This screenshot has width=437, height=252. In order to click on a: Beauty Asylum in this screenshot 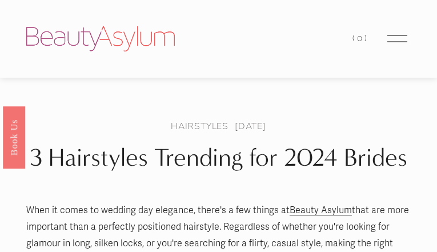, I will do `click(320, 210)`.